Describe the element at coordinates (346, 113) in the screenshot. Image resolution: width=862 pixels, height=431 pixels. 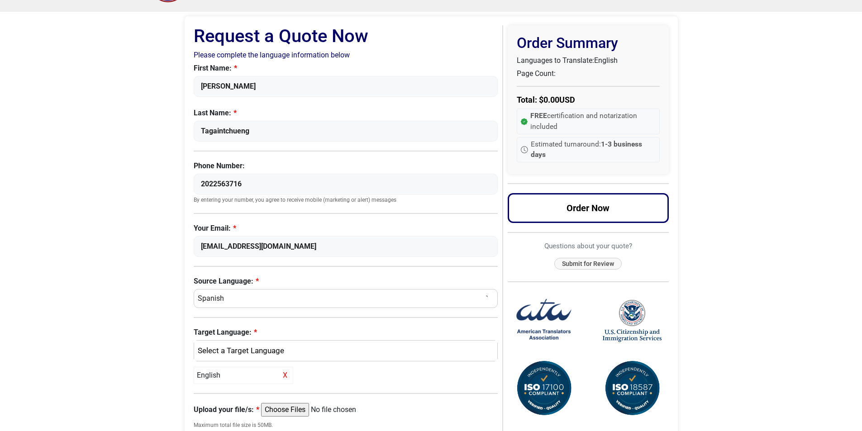
I see `label: Last Name:` at that location.